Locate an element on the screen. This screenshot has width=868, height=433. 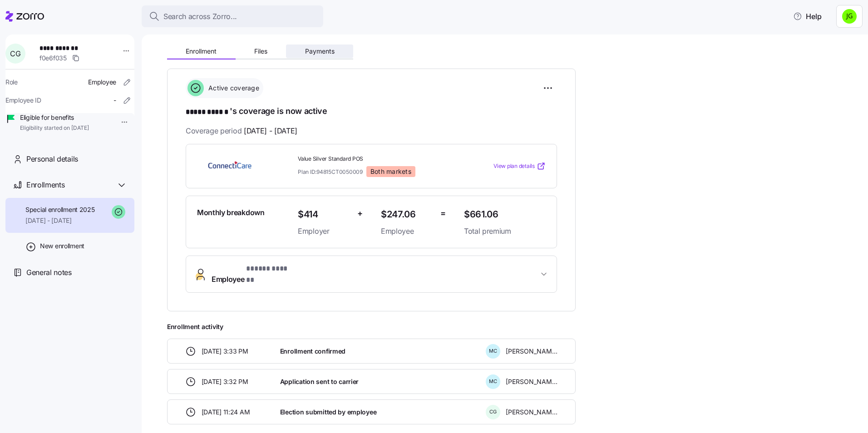
span: Personal details is located at coordinates (52, 159).